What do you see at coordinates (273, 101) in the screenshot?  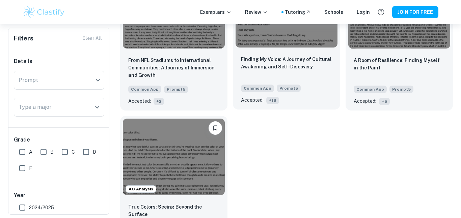 I see `span: + 18` at bounding box center [273, 101].